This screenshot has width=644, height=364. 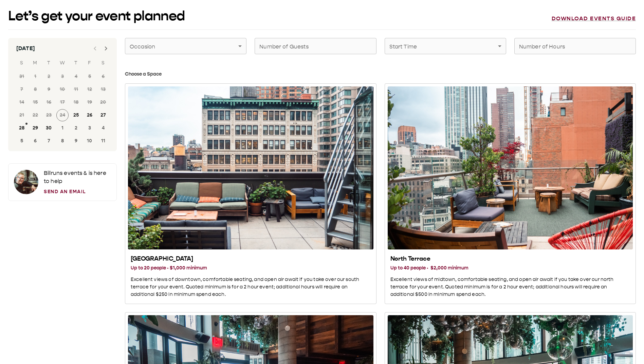 I want to click on h3: Choose a Space, so click(x=380, y=74).